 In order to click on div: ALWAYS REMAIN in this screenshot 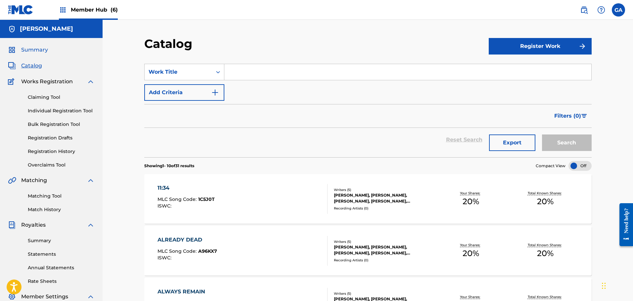, I will do `click(187, 292)`.